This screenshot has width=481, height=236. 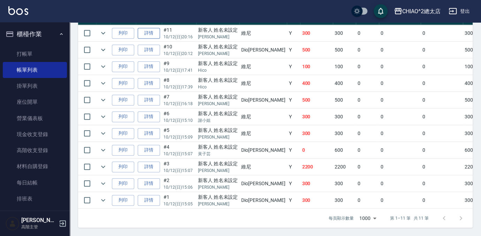 I want to click on td: #6, so click(x=179, y=117).